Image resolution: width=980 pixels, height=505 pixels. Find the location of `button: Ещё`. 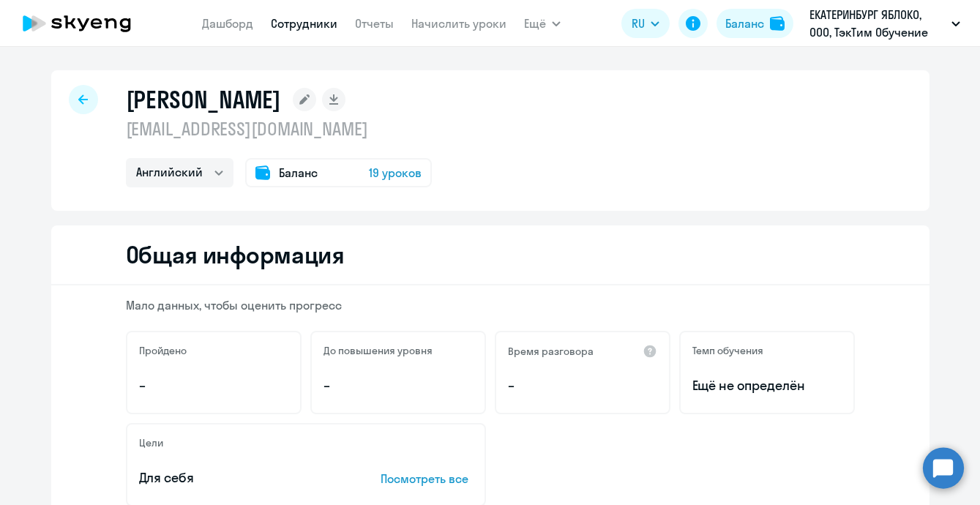

button: Ещё is located at coordinates (542, 23).